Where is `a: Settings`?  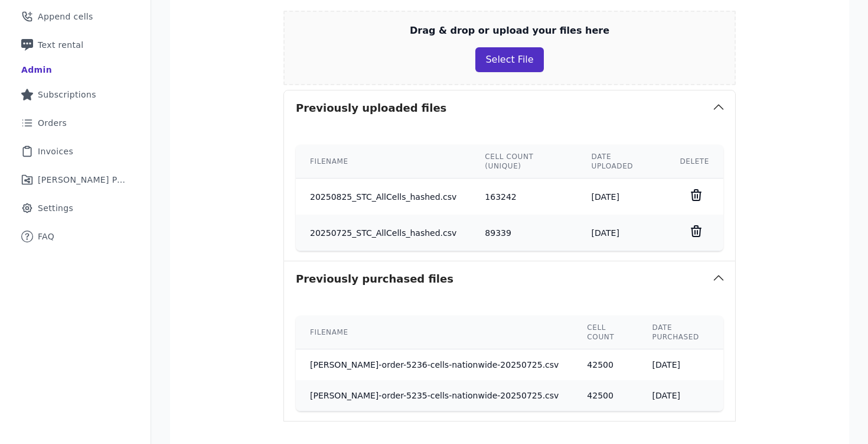 a: Settings is located at coordinates (75, 208).